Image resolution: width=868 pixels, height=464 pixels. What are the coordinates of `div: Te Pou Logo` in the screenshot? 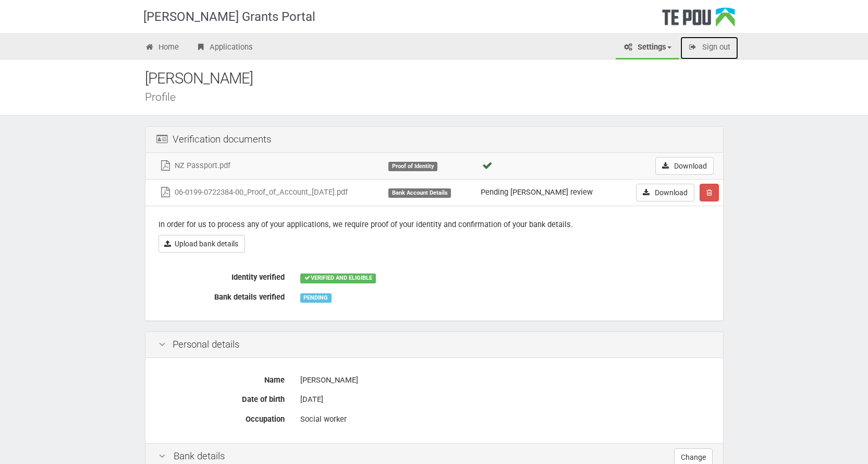 It's located at (699, 20).